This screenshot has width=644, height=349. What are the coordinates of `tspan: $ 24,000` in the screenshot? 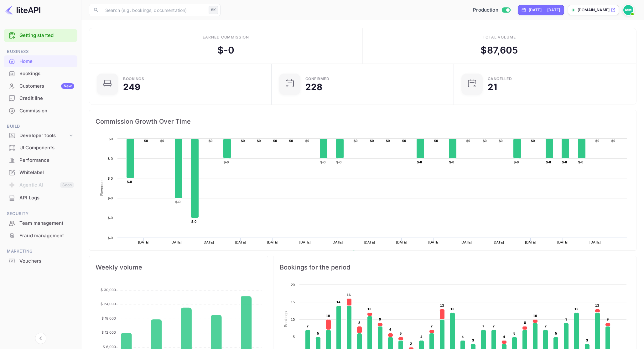 It's located at (108, 304).